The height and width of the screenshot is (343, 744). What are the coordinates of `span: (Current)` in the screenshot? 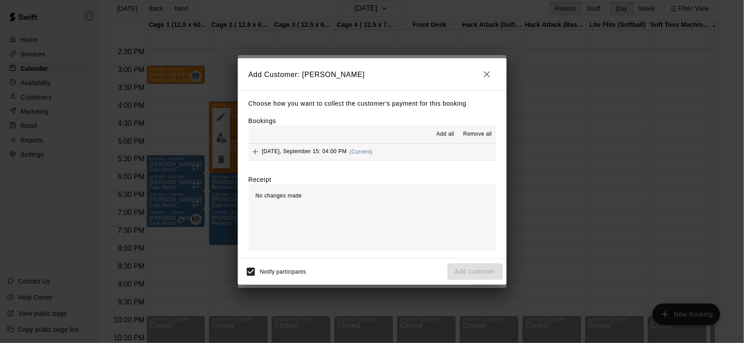 It's located at (361, 152).